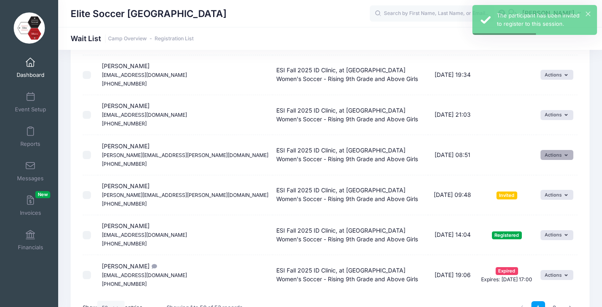 This screenshot has height=307, width=602. I want to click on a: Financials, so click(30, 240).